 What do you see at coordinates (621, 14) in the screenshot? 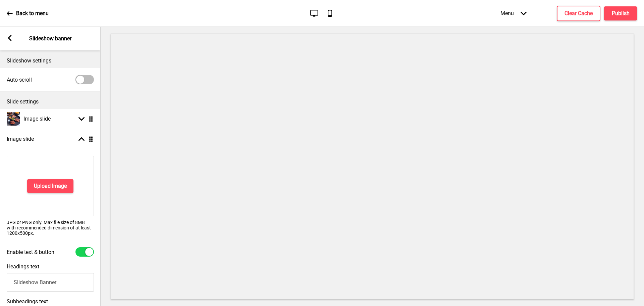
I see `button: Publish` at bounding box center [621, 14].